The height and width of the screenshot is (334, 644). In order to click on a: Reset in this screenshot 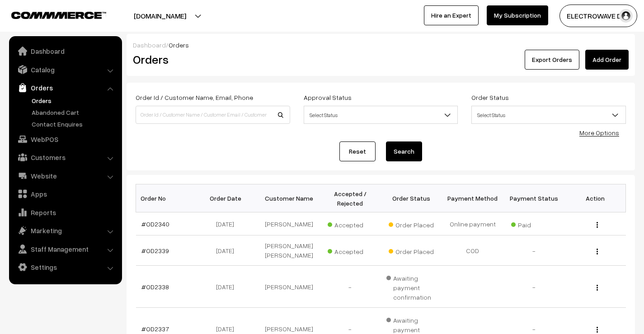, I will do `click(357, 151)`.